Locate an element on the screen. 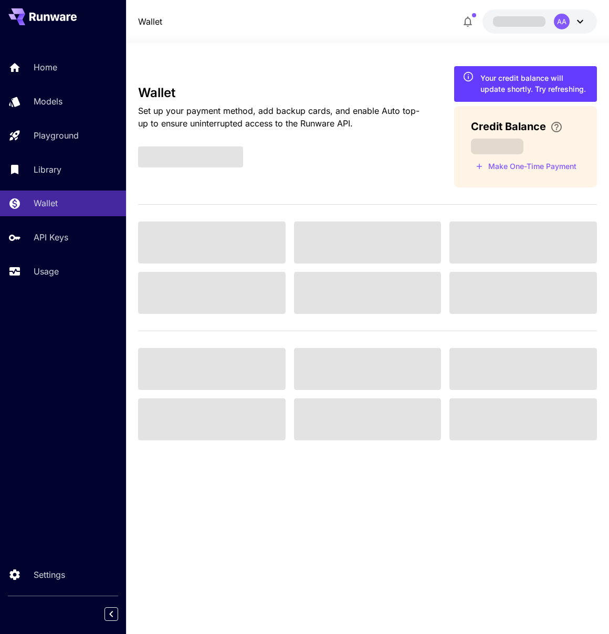  h3: Wallet is located at coordinates (279, 93).